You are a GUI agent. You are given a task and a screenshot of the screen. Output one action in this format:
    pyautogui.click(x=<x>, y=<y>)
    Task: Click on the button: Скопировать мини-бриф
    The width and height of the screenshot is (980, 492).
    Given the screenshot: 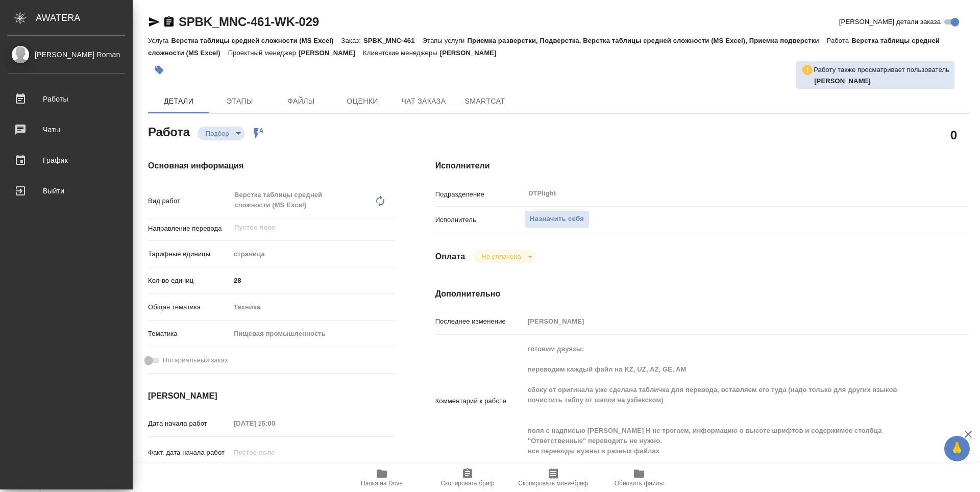 What is the action you would take?
    pyautogui.click(x=553, y=478)
    